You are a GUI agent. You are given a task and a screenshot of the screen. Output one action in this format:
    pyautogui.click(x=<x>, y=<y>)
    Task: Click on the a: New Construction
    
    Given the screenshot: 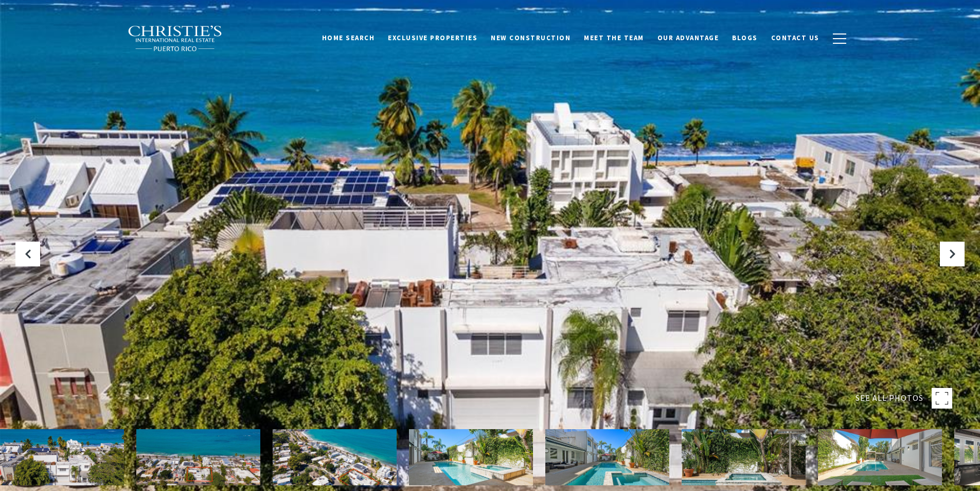 What is the action you would take?
    pyautogui.click(x=531, y=38)
    